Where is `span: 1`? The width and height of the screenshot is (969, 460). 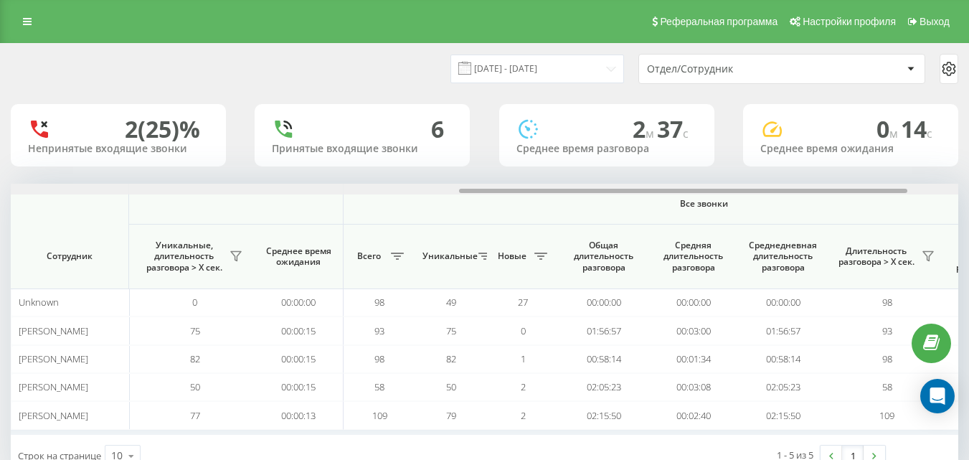 span: 1 is located at coordinates (523, 359).